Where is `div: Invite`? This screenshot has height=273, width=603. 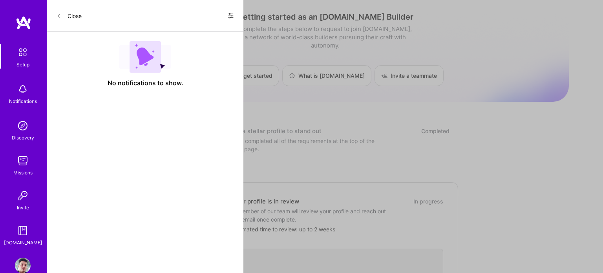 div: Invite is located at coordinates (23, 207).